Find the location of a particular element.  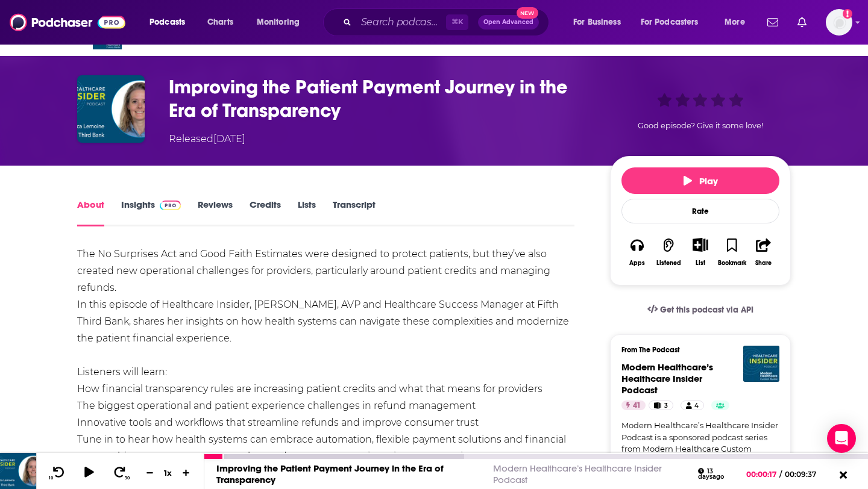

button: Apps is located at coordinates (638, 252).